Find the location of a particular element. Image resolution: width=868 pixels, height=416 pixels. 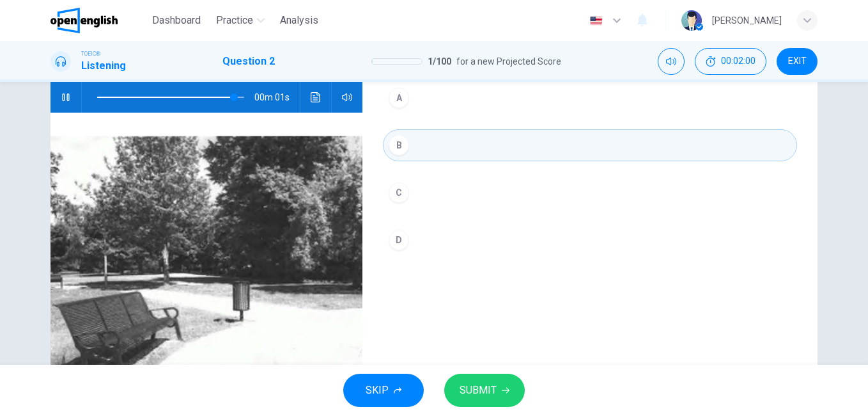

button: B is located at coordinates (590, 145).